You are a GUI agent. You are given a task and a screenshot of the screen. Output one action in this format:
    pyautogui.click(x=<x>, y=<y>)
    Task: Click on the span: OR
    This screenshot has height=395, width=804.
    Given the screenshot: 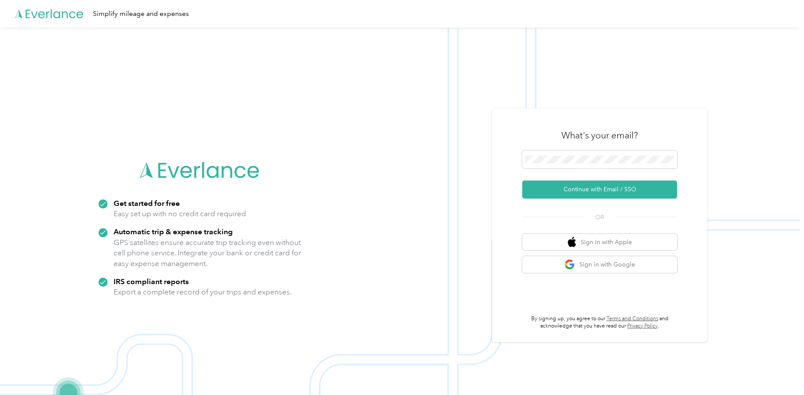 What is the action you would take?
    pyautogui.click(x=599, y=217)
    